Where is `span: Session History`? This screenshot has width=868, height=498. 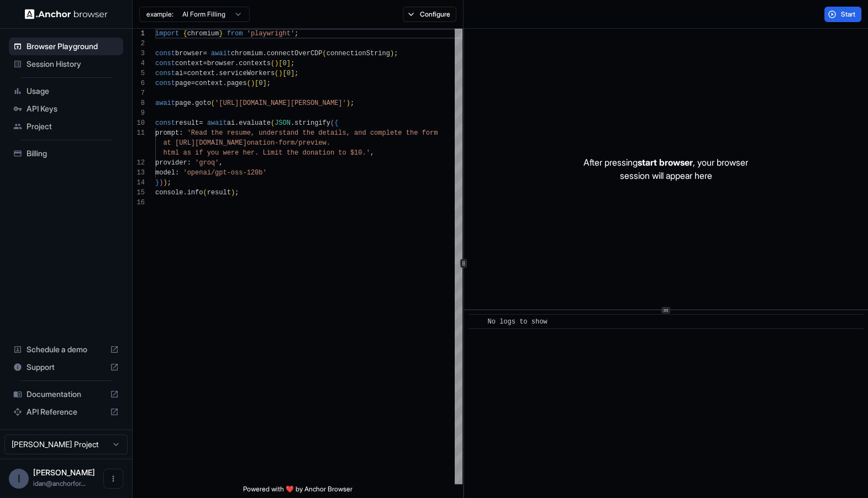 span: Session History is located at coordinates (72, 64).